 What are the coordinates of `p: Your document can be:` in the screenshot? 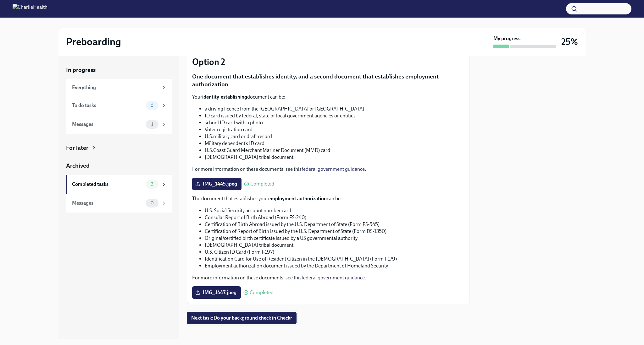 It's located at (328, 97).